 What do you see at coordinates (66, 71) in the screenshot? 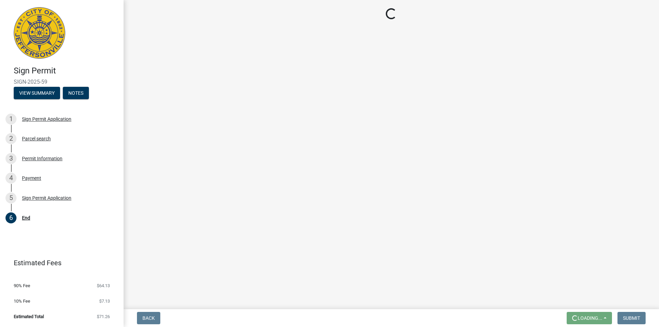
I see `h4: Sign Permit` at bounding box center [66, 71].